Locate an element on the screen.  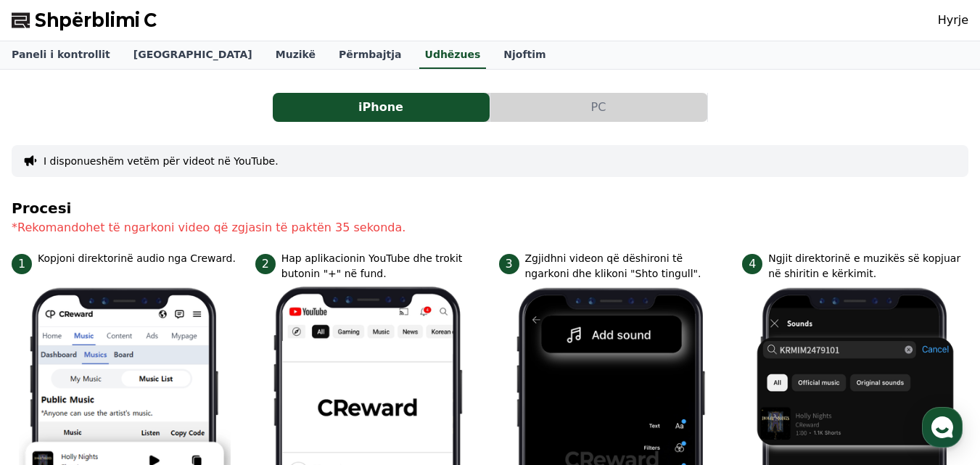
a: I disponueshëm vetëm për videot në YouTube. is located at coordinates (161, 161).